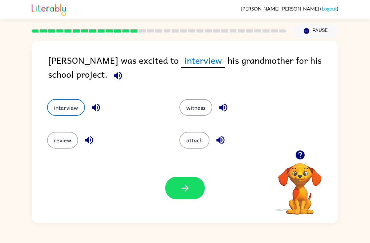 The width and height of the screenshot is (370, 243). Describe the element at coordinates (196, 108) in the screenshot. I see `button: witness` at that location.